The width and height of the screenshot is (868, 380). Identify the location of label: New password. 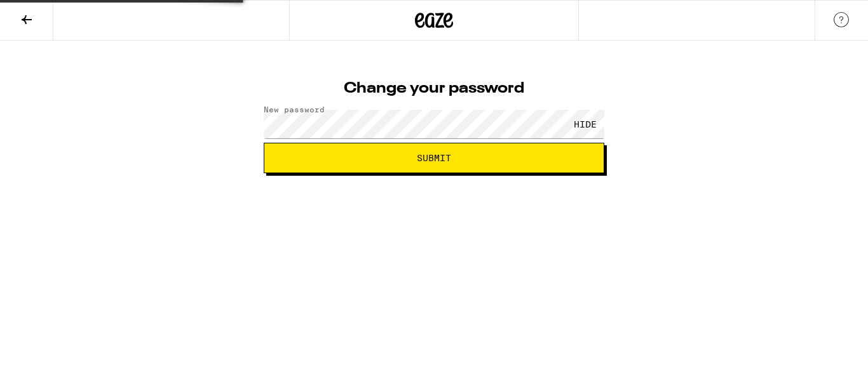
(294, 110).